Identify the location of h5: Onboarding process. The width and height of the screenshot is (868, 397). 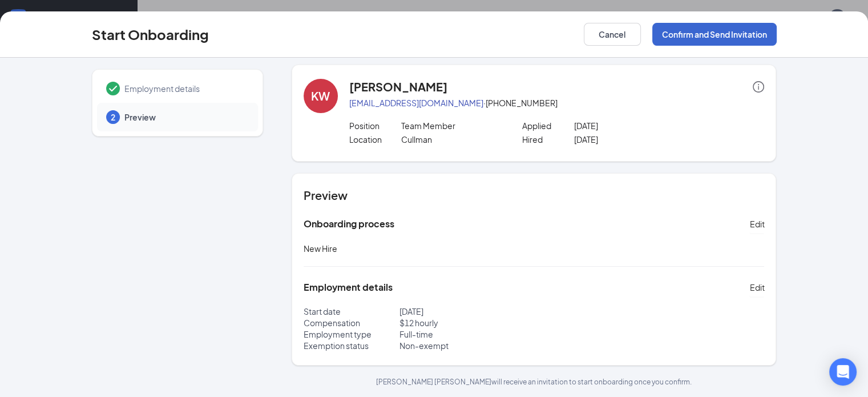
(349, 224).